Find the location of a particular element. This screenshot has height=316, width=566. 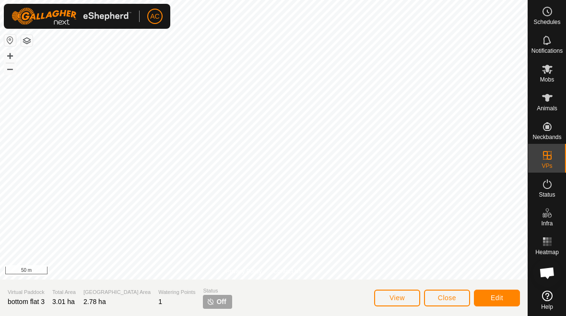

a: Help is located at coordinates (547, 300).